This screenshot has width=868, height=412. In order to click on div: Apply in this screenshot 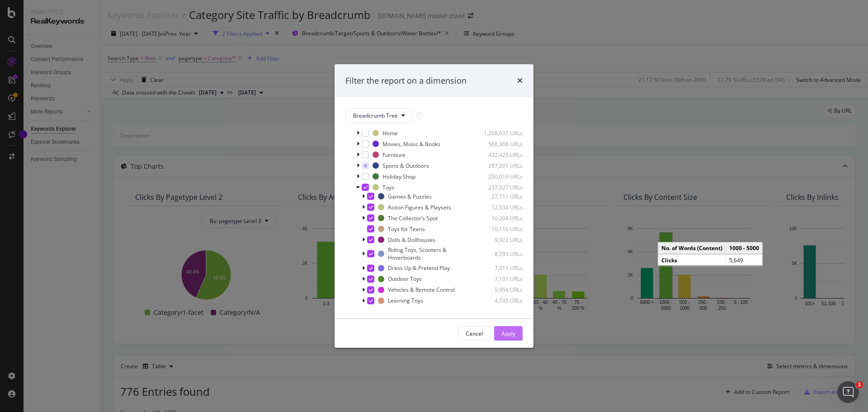, I will do `click(508, 333)`.